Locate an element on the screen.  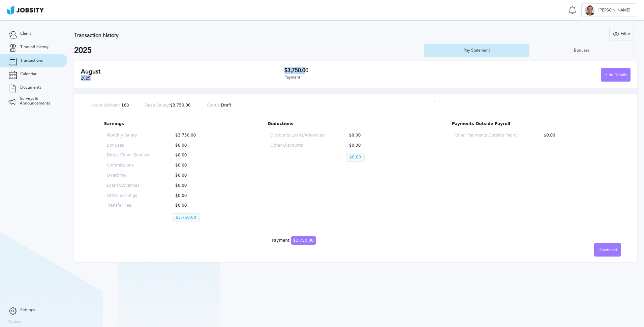
p: Transfer Fee is located at coordinates (128, 206).